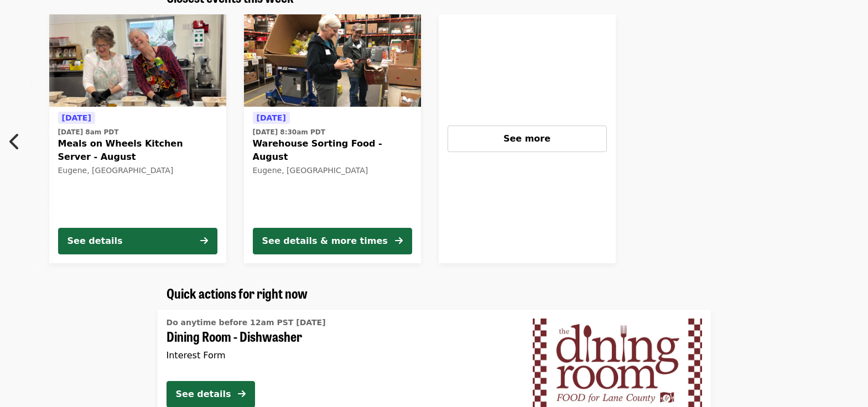 This screenshot has height=407, width=868. I want to click on span: Interest Form, so click(196, 355).